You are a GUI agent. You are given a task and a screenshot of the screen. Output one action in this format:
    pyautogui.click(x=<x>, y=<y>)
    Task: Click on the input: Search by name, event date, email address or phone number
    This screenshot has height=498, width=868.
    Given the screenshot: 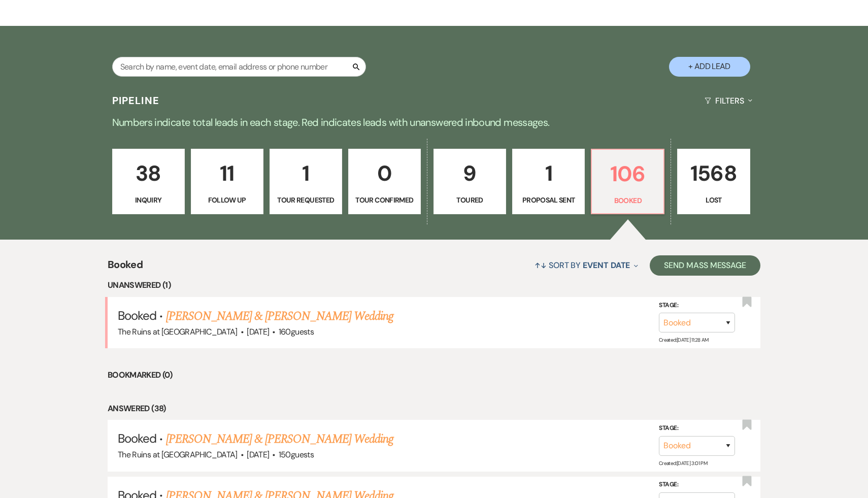 What is the action you would take?
    pyautogui.click(x=239, y=67)
    